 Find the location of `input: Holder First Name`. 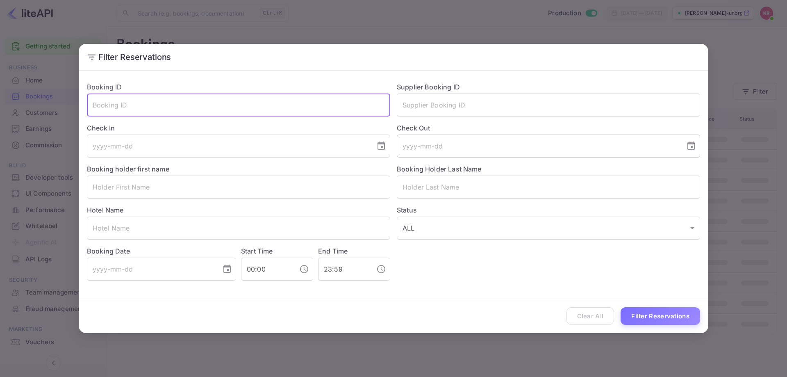

input: Holder First Name is located at coordinates (238, 187).